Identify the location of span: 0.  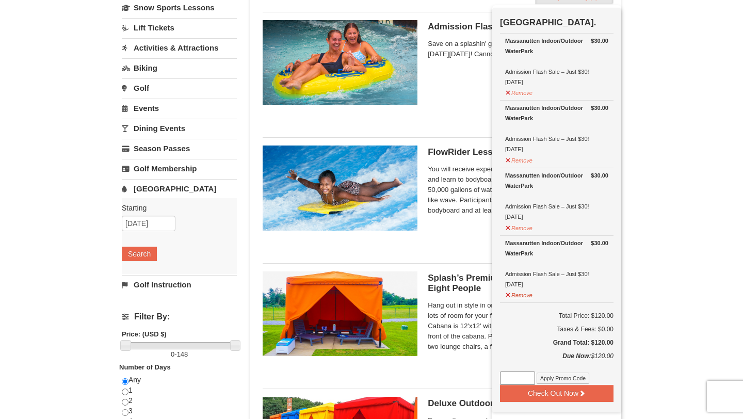
(172, 354).